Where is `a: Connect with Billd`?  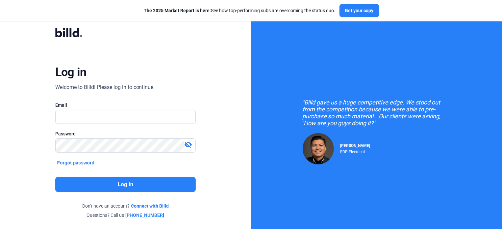
a: Connect with Billd is located at coordinates (150, 206).